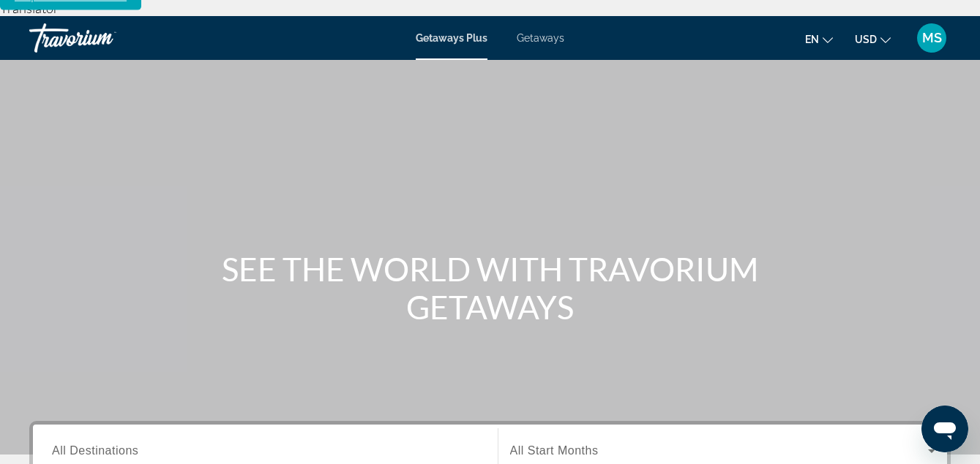  I want to click on a: Getaways, so click(540, 38).